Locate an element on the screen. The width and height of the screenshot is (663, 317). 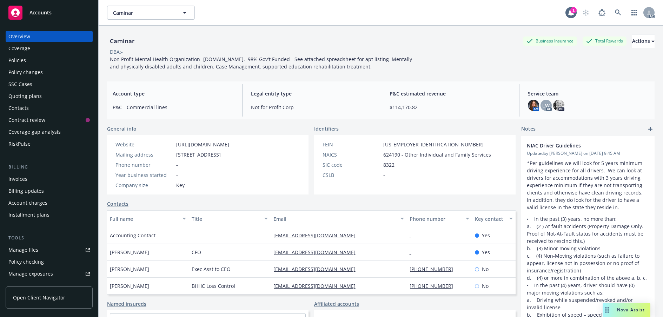
button: Actions is located at coordinates (644, 41).